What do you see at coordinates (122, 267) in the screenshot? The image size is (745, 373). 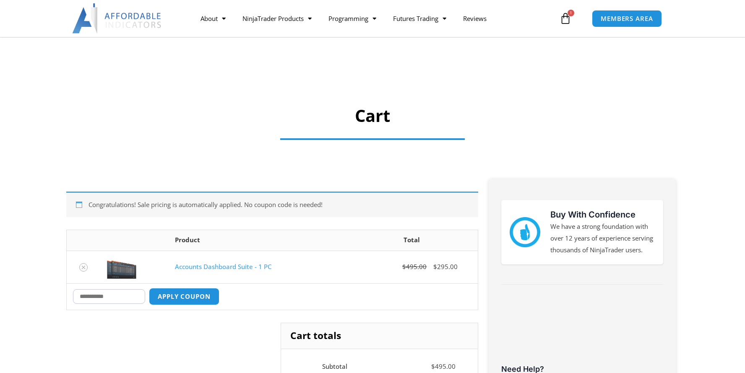 I see `img: Screenshot 2024-08-26 155710eeeee | Affordable Indicators – NinjaTrader` at bounding box center [122, 267].